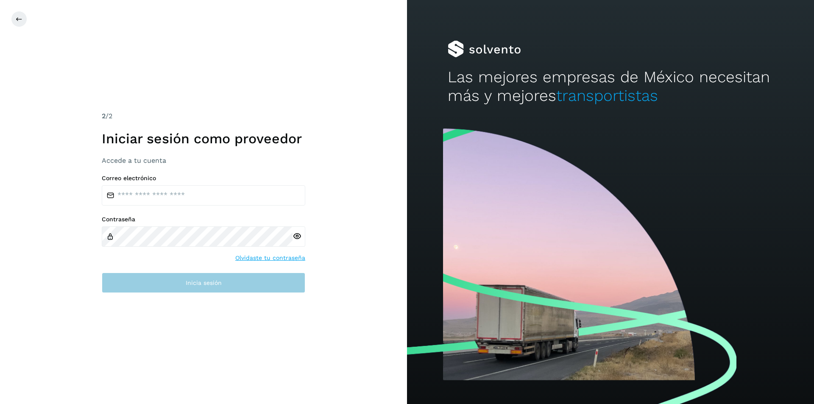 The image size is (814, 404). What do you see at coordinates (270, 258) in the screenshot?
I see `a: Olvidaste tu contraseña` at bounding box center [270, 258].